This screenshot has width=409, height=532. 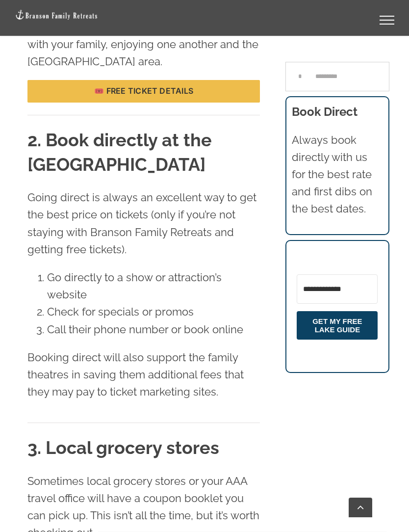 I want to click on span: GET MY FREE LAKE GUIDE, so click(x=337, y=325).